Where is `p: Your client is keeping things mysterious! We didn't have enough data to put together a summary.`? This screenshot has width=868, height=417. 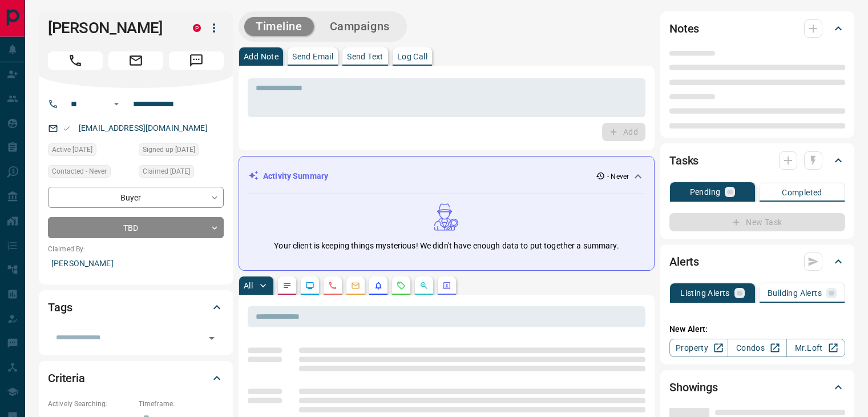 p: Your client is keeping things mysterious! We didn't have enough data to put together a summary. is located at coordinates (447, 245).